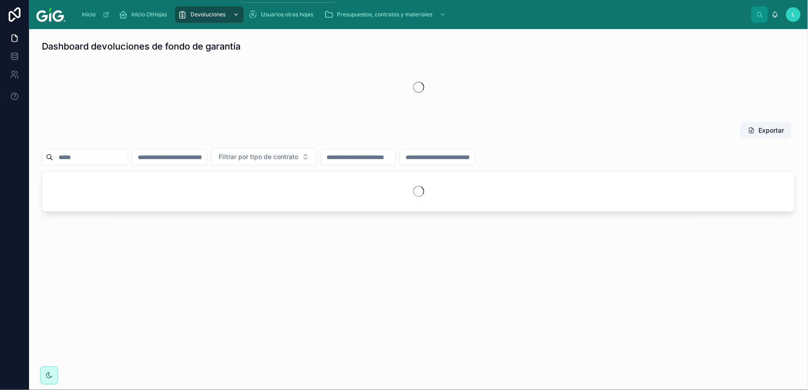 This screenshot has height=390, width=808. What do you see at coordinates (282, 15) in the screenshot?
I see `a: Usuarios otras hojas` at bounding box center [282, 15].